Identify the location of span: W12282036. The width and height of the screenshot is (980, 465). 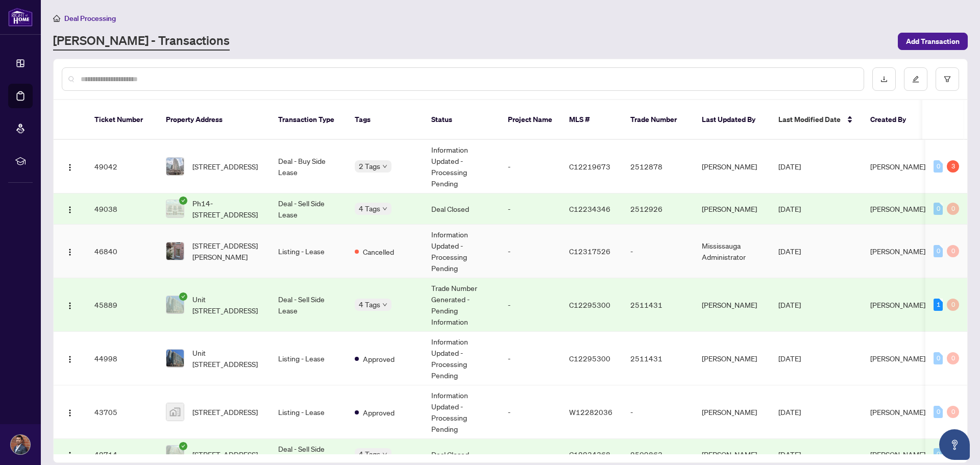
(590, 412).